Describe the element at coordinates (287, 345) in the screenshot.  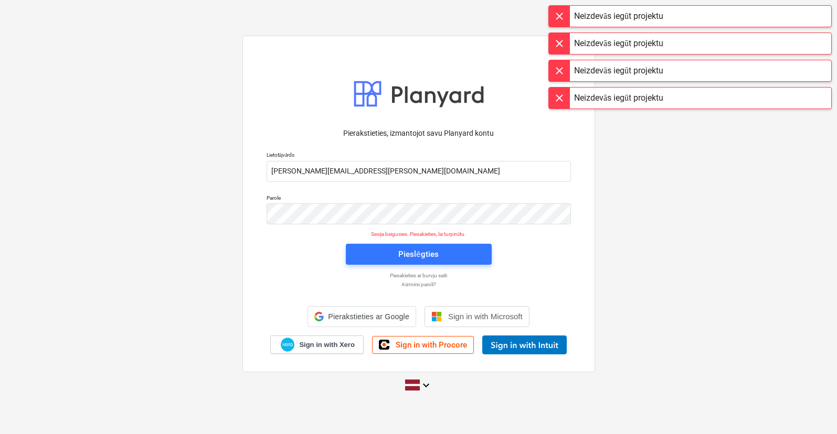
I see `img: Xero logo` at that location.